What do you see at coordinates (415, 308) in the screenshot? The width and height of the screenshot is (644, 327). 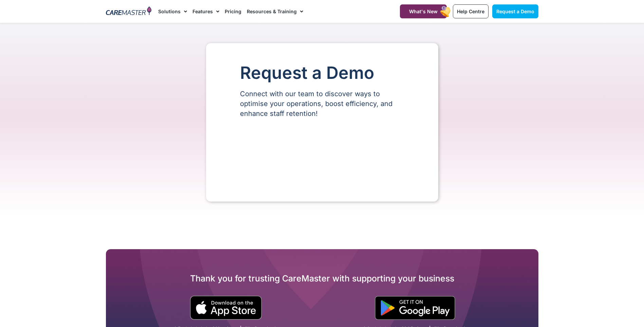 I see `img: "Get is on" Black Google play button.` at bounding box center [415, 308].